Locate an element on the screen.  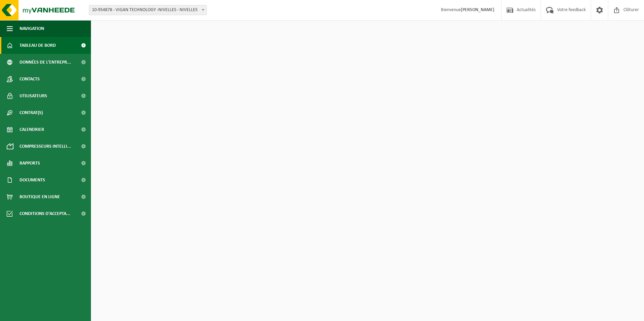
span: Données de l'entrepr... is located at coordinates (45, 62).